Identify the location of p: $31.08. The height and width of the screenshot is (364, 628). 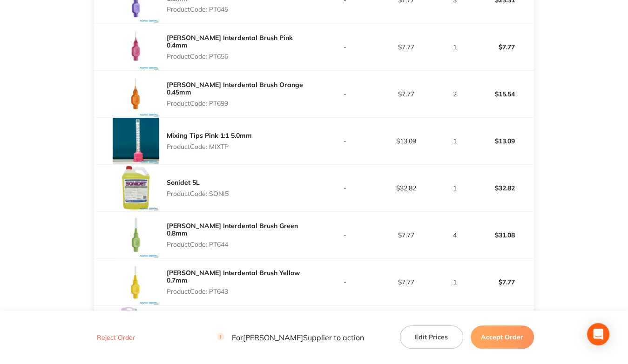
(503, 235).